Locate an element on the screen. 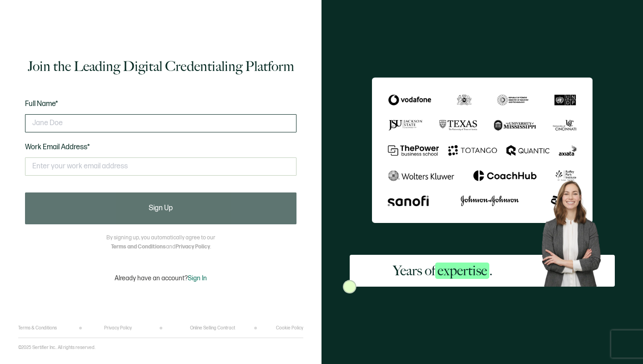 This screenshot has height=364, width=643. img: Sertifier Signup - Years of <span class="strong-h">expertise</span>. Hero is located at coordinates (575, 231).